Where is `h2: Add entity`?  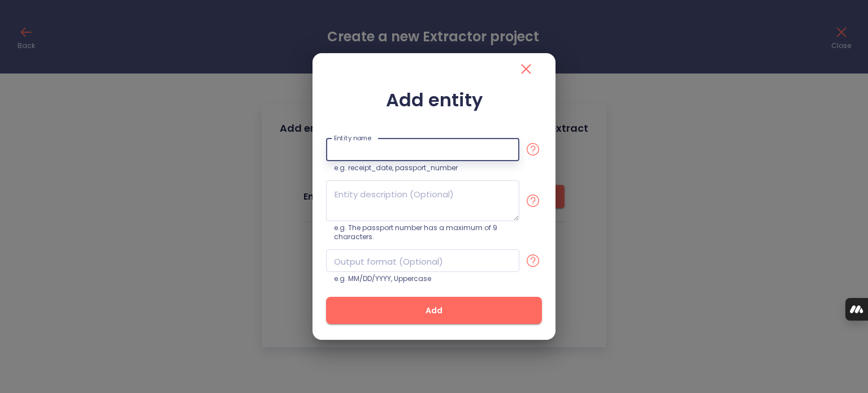 h2: Add entity is located at coordinates (434, 100).